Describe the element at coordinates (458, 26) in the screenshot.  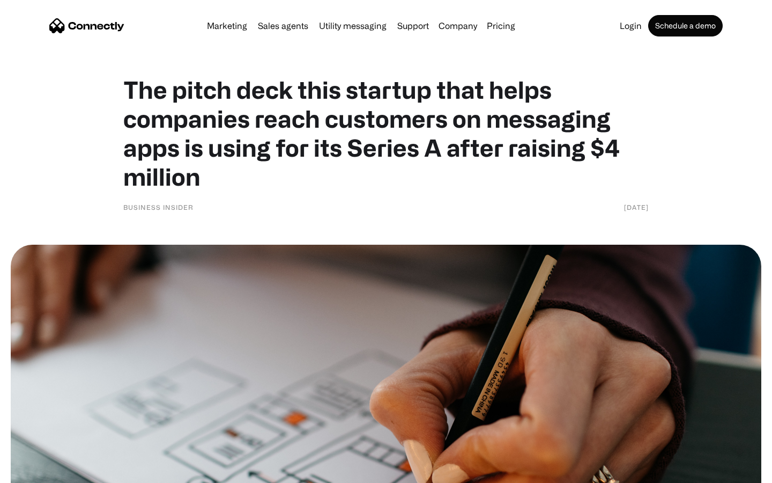
I see `div: Company` at that location.